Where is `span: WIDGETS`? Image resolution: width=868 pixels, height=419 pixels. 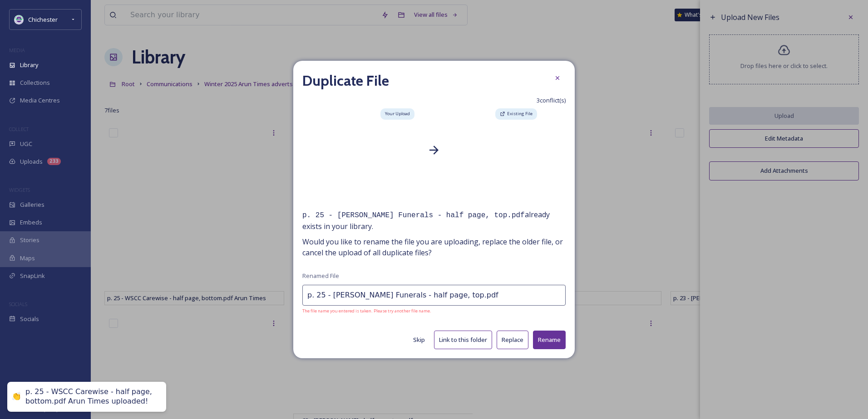 span: WIDGETS is located at coordinates (19, 190).